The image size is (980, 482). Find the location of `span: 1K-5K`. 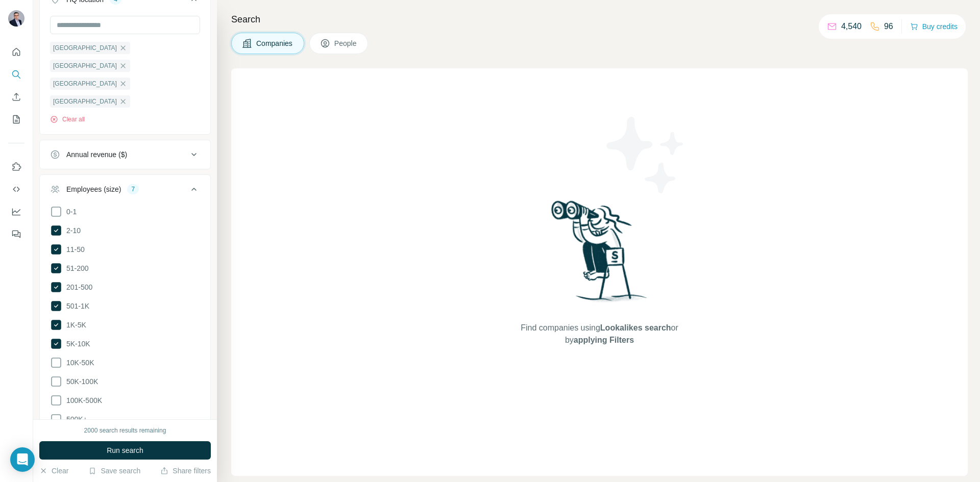

span: 1K-5K is located at coordinates (74, 325).